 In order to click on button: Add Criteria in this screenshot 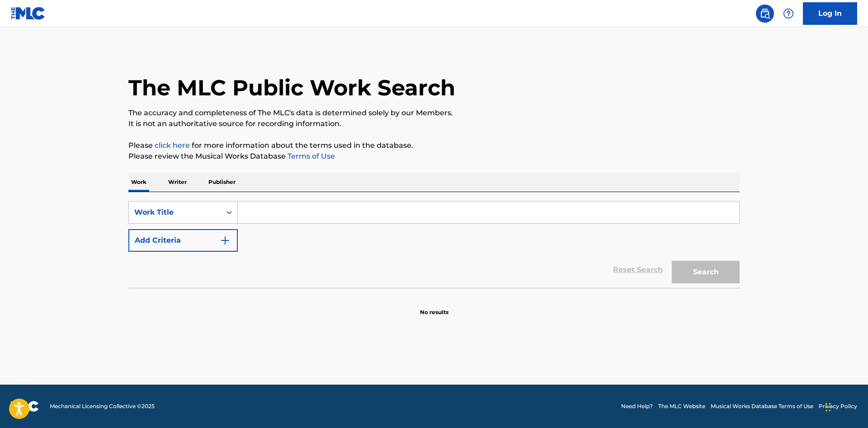, I will do `click(183, 241)`.